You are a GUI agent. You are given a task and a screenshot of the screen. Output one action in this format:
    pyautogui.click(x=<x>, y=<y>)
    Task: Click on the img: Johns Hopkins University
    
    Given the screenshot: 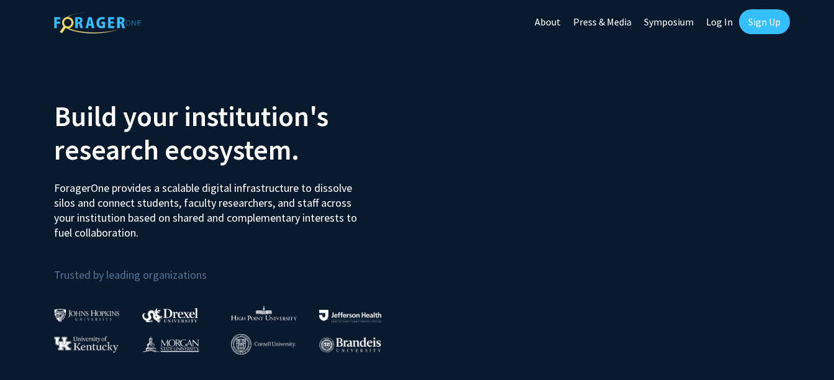 What is the action you would take?
    pyautogui.click(x=87, y=315)
    